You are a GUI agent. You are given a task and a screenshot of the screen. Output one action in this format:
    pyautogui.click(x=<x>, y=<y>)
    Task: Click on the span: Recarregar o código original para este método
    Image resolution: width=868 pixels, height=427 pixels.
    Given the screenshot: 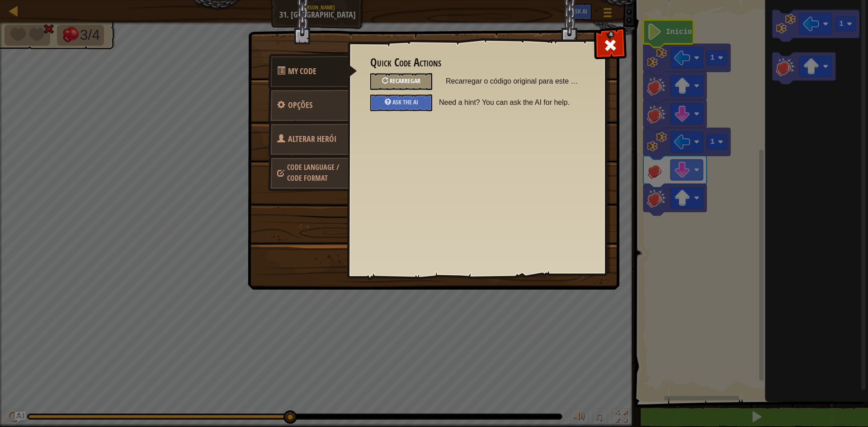 What is the action you would take?
    pyautogui.click(x=514, y=82)
    